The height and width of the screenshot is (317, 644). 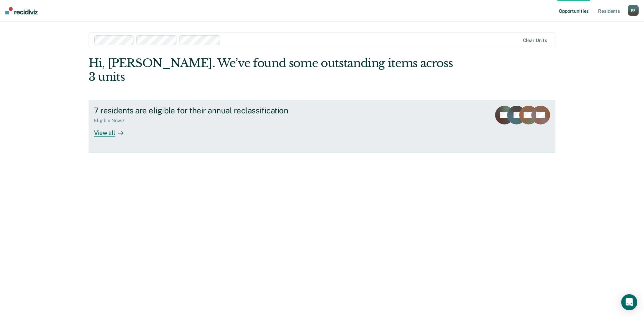 I want to click on div: Eligible Now : 7, so click(x=112, y=121).